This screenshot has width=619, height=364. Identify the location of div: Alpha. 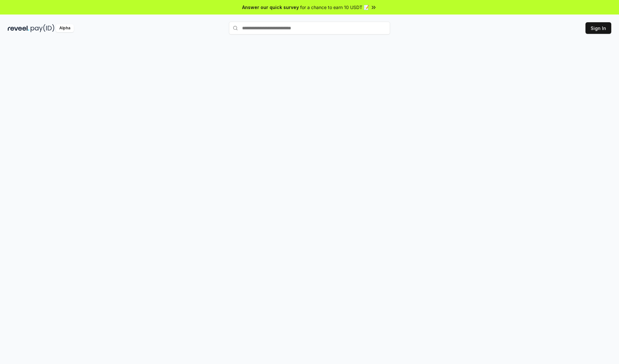
(65, 28).